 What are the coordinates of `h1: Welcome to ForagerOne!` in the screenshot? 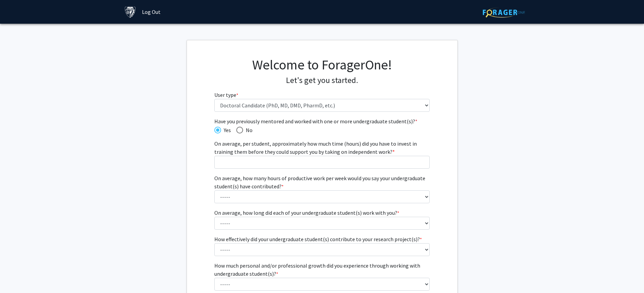 It's located at (322, 65).